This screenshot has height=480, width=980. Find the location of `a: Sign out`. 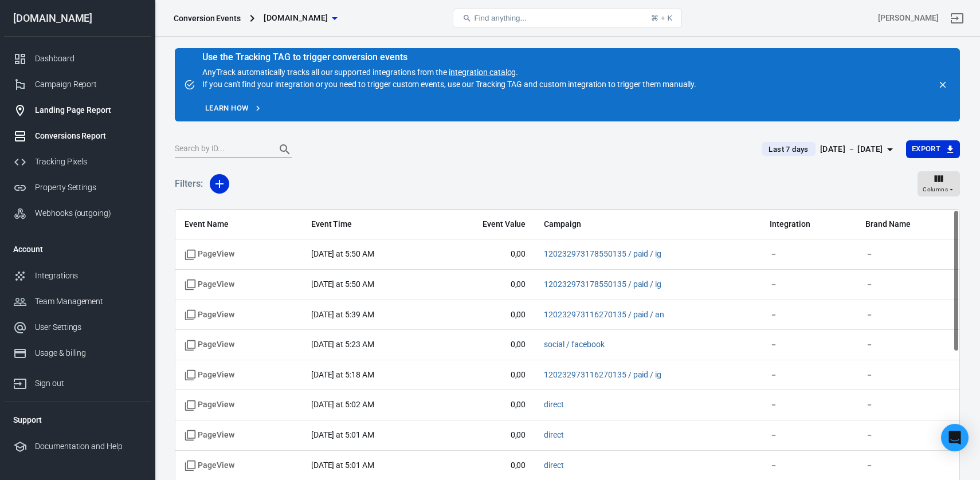

a: Sign out is located at coordinates (957, 18).